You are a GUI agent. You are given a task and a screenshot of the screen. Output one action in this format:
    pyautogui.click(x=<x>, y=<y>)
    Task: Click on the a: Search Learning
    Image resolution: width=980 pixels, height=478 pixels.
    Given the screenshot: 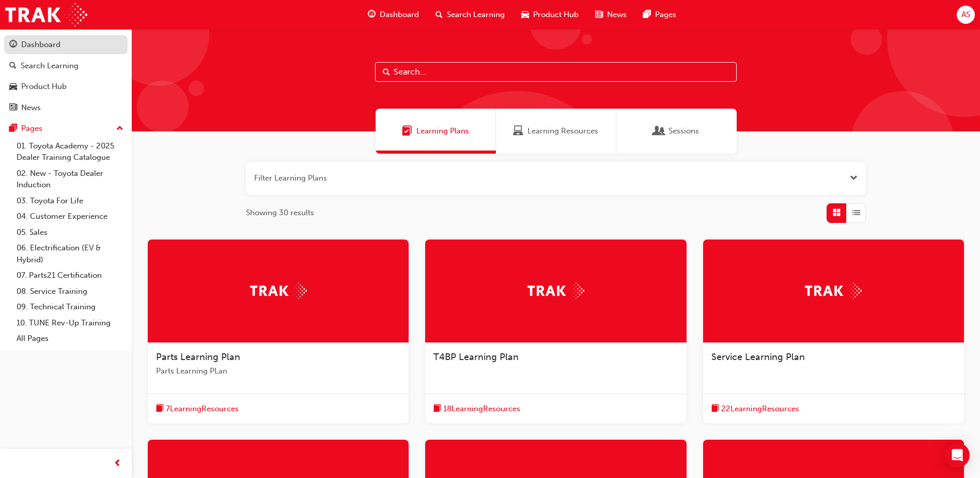 What is the action you would take?
    pyautogui.click(x=65, y=65)
    